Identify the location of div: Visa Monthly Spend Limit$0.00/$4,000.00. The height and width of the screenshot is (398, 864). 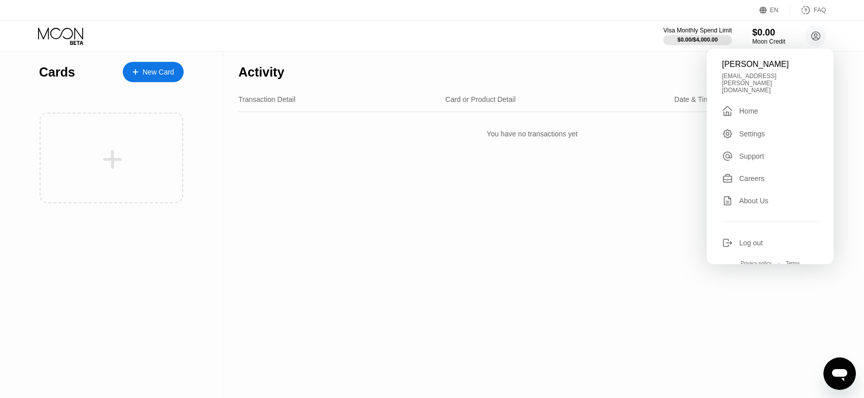
(697, 36).